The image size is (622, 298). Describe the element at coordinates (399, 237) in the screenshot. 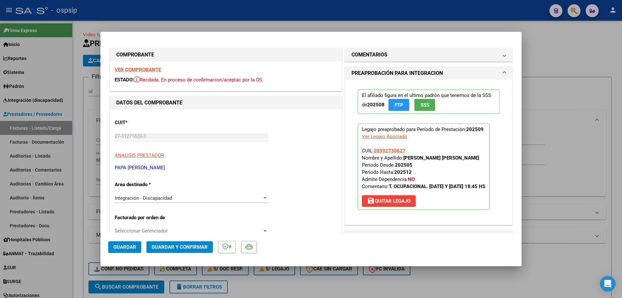

I see `h1: DOCUMENTACIÓN RESPALDATORIA` at that location.